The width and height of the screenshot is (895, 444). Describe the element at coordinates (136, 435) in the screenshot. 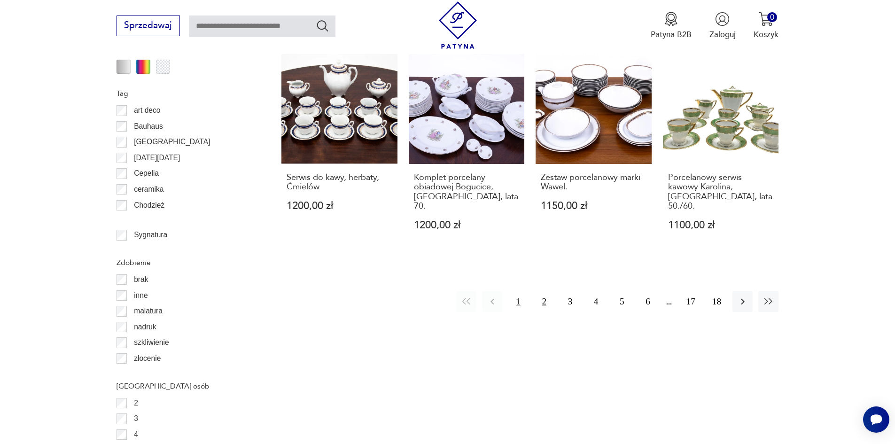

I see `p: 4` at that location.